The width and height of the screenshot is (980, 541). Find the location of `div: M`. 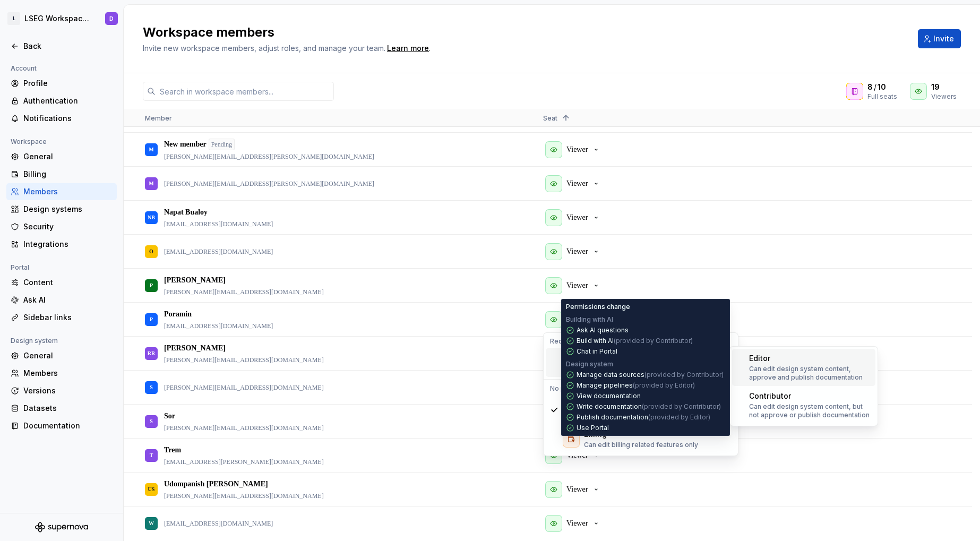

div: M is located at coordinates (151, 149).